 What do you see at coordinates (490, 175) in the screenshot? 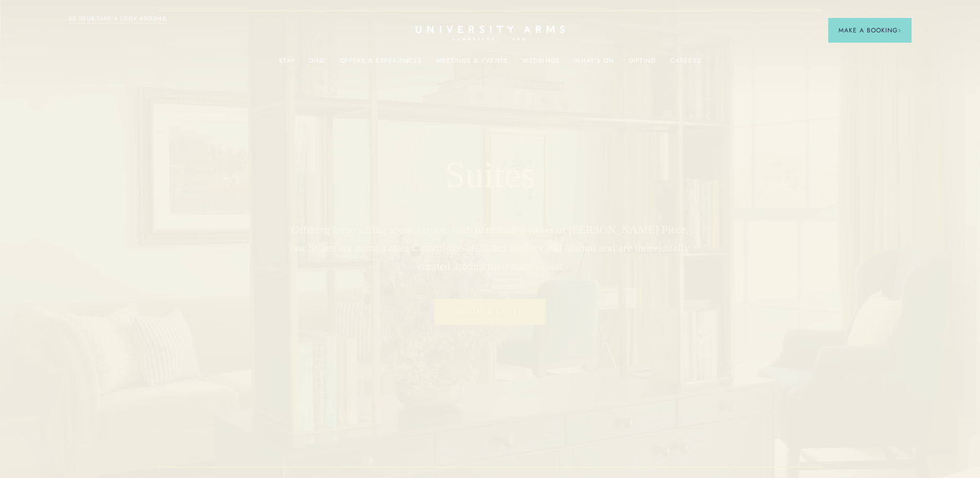
I see `h1: Suites` at bounding box center [490, 175].